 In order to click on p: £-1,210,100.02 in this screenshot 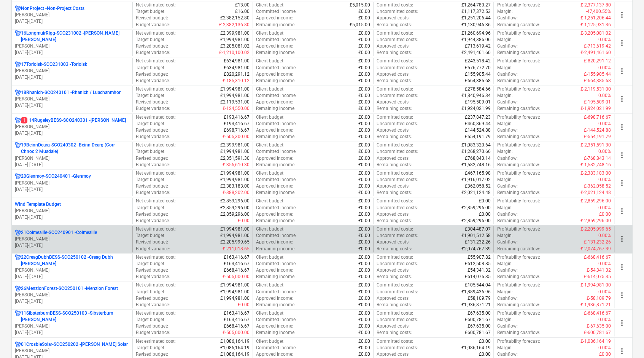, I will do `click(235, 52)`.